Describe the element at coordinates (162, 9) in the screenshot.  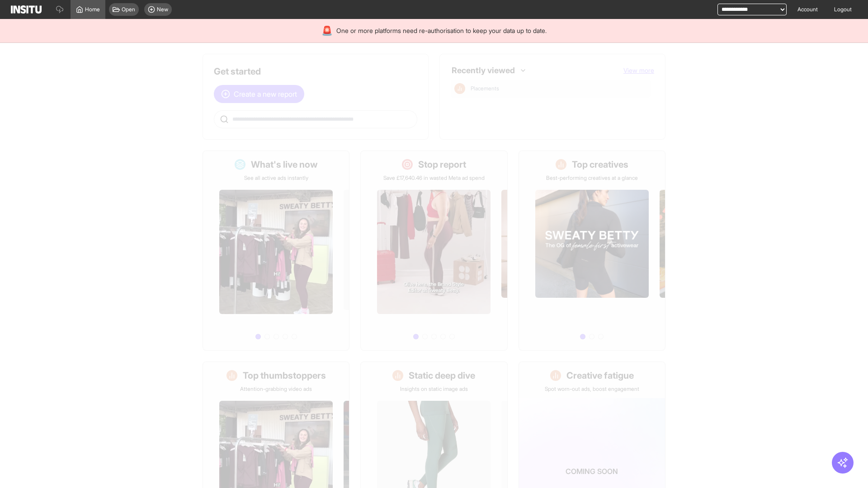
I see `span: New` at that location.